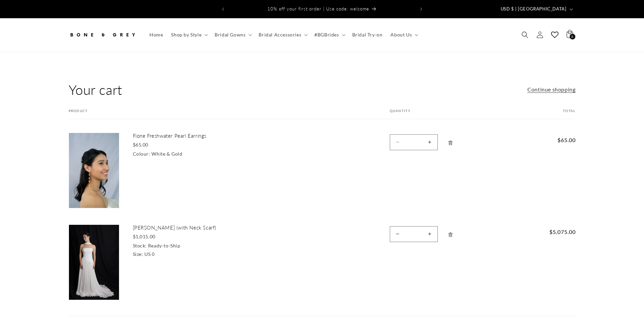  What do you see at coordinates (156, 35) in the screenshot?
I see `span: Home` at bounding box center [156, 35].